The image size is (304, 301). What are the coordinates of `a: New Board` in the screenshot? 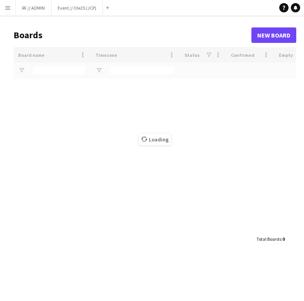 It's located at (274, 35).